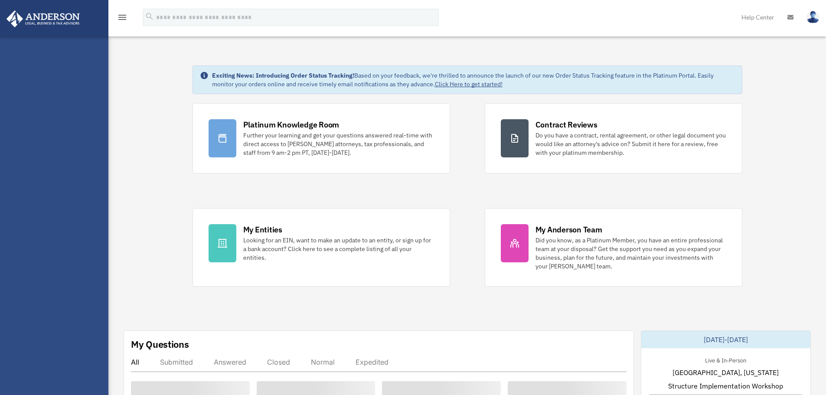 The width and height of the screenshot is (826, 395). Describe the element at coordinates (321, 247) in the screenshot. I see `a: My Entities Looking for an EIN, want to make an update to an entity, or sign up for a bank accoun...` at that location.